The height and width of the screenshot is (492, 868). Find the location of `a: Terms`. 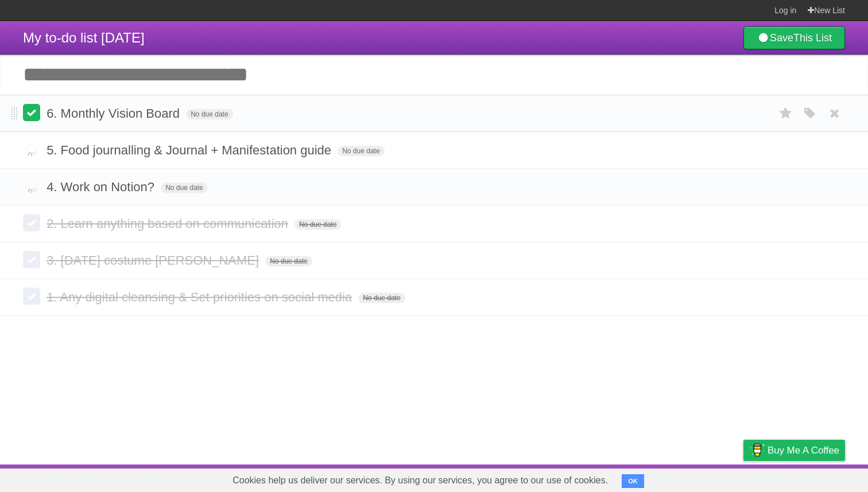

a: Terms is located at coordinates (702, 478).